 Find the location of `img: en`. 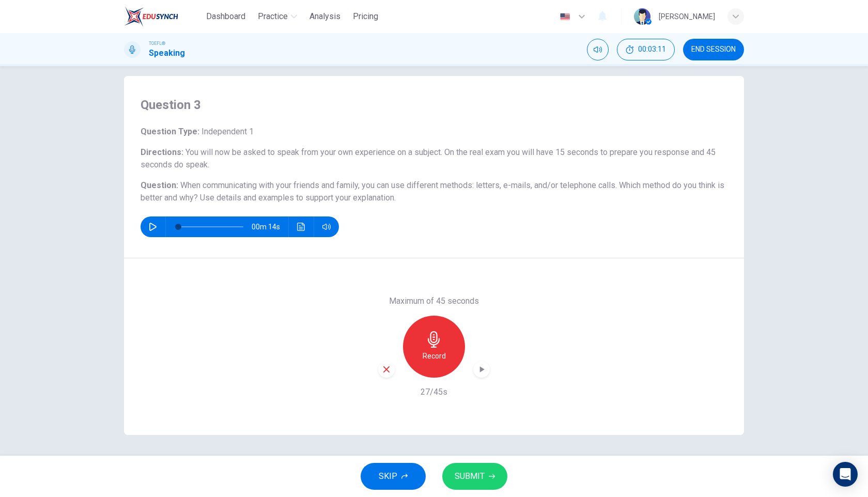

img: en is located at coordinates (564, 16).